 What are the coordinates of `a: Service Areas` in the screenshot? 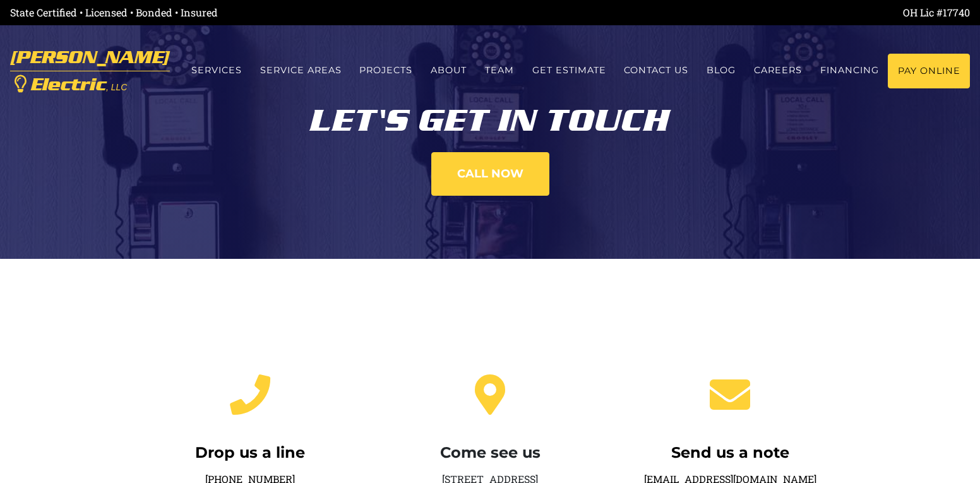 It's located at (301, 70).